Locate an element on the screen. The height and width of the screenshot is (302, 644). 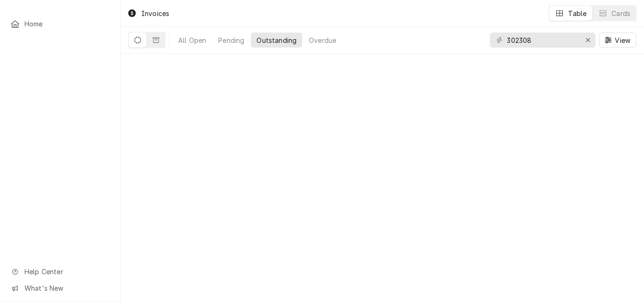
span: Home is located at coordinates (67, 24).